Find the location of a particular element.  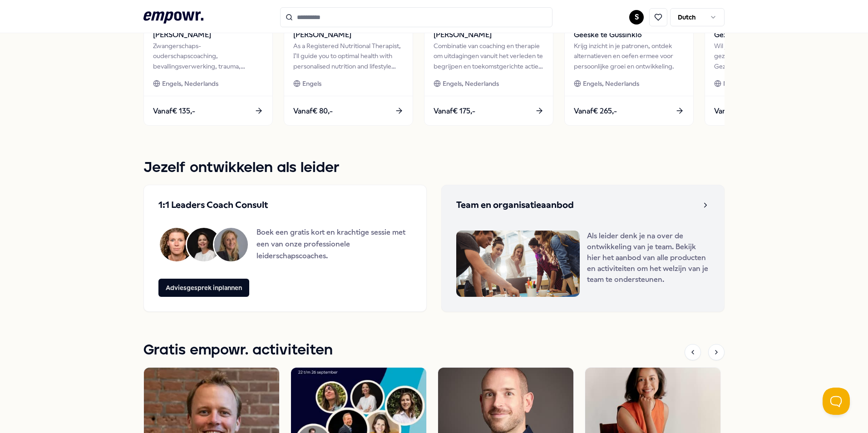

h1: Jezelf ontwikkelen als leider is located at coordinates (434, 168).